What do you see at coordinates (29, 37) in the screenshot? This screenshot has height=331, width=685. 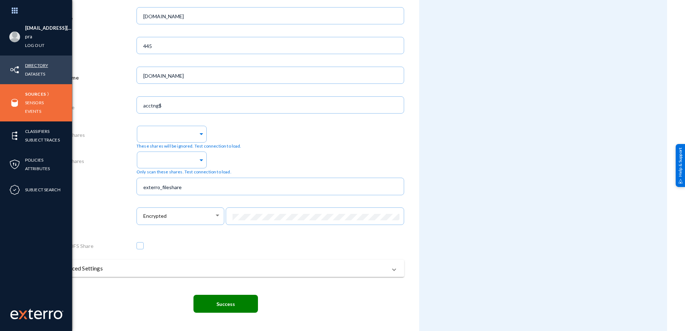 I see `a: pra` at bounding box center [29, 37].